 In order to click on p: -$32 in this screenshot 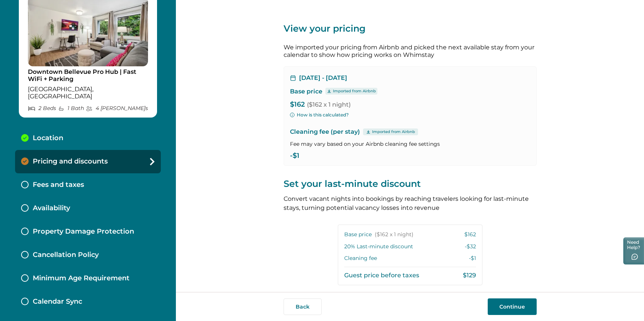, I will do `click(471, 247)`.